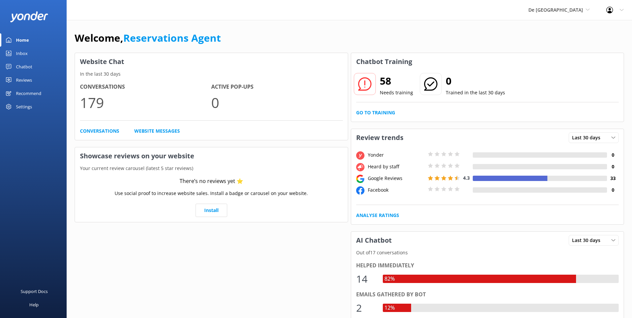  What do you see at coordinates (148, 38) in the screenshot?
I see `h1: Welcome,` at bounding box center [148, 38].